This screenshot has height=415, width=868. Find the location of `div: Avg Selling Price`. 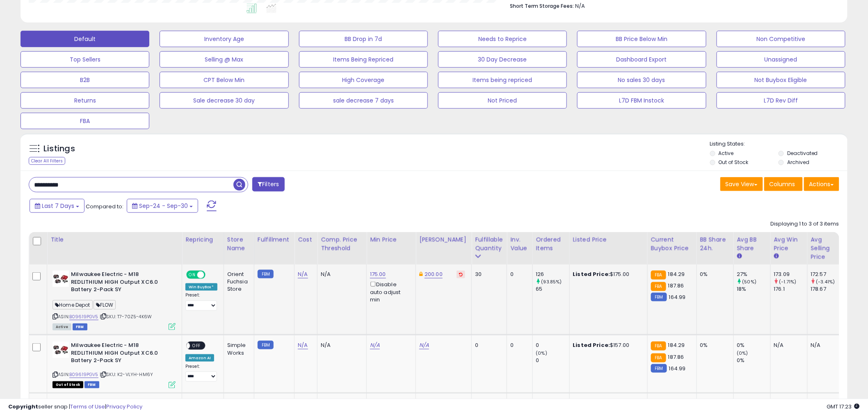

div: Avg Selling Price is located at coordinates (825, 248).